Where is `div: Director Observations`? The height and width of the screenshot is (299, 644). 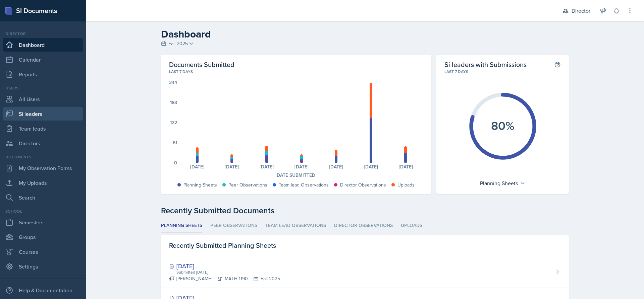 div: Director Observations is located at coordinates (363, 185).